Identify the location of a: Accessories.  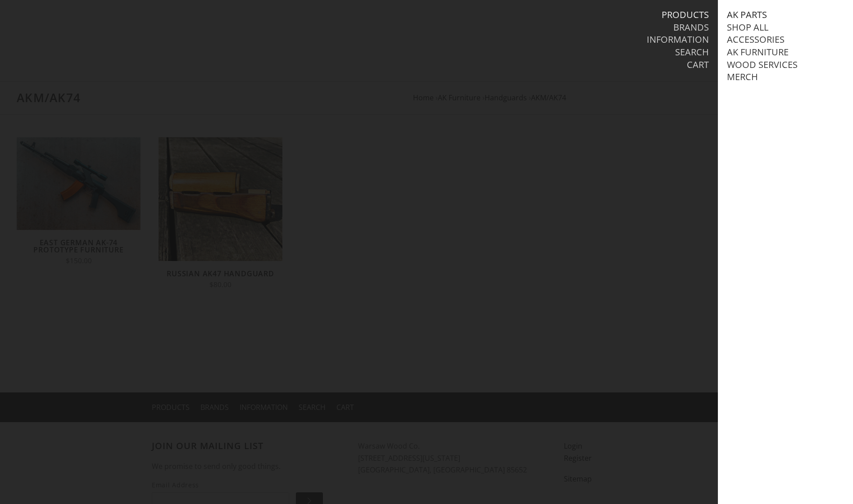
(756, 40).